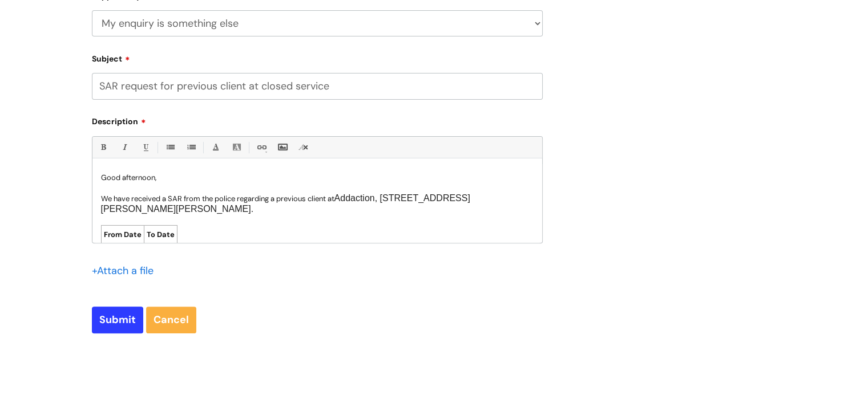 This screenshot has width=868, height=396. Describe the element at coordinates (122, 235) in the screenshot. I see `th: From Date` at that location.